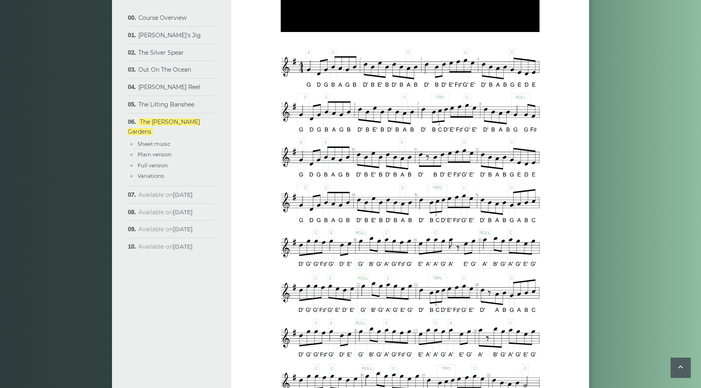  Describe the element at coordinates (162, 18) in the screenshot. I see `a: Course Overview` at that location.